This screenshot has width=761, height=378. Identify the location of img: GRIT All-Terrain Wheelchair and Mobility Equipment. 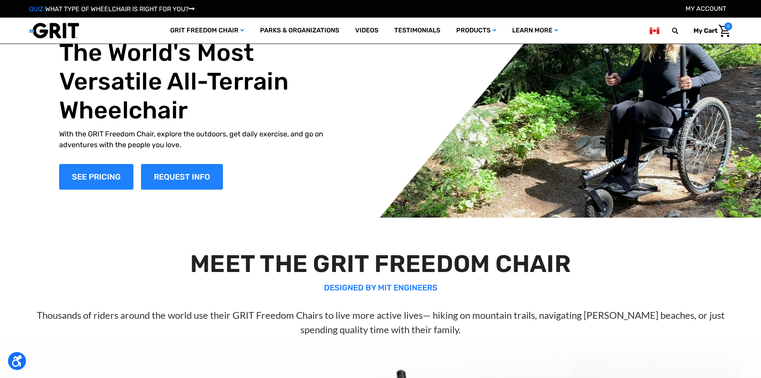
(54, 30).